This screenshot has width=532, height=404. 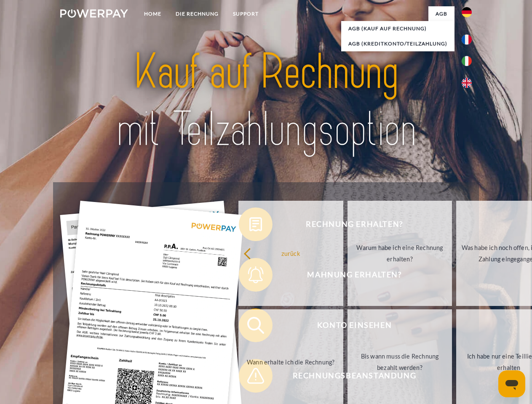 What do you see at coordinates (197, 14) in the screenshot?
I see `a: DIE RECHNUNG` at bounding box center [197, 14].